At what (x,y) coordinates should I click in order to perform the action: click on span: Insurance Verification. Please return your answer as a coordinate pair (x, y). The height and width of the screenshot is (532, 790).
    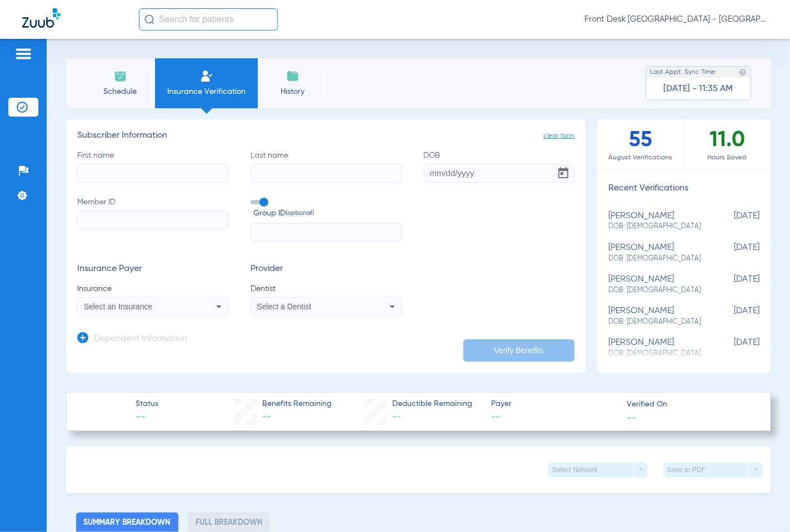
    Looking at the image, I should click on (206, 92).